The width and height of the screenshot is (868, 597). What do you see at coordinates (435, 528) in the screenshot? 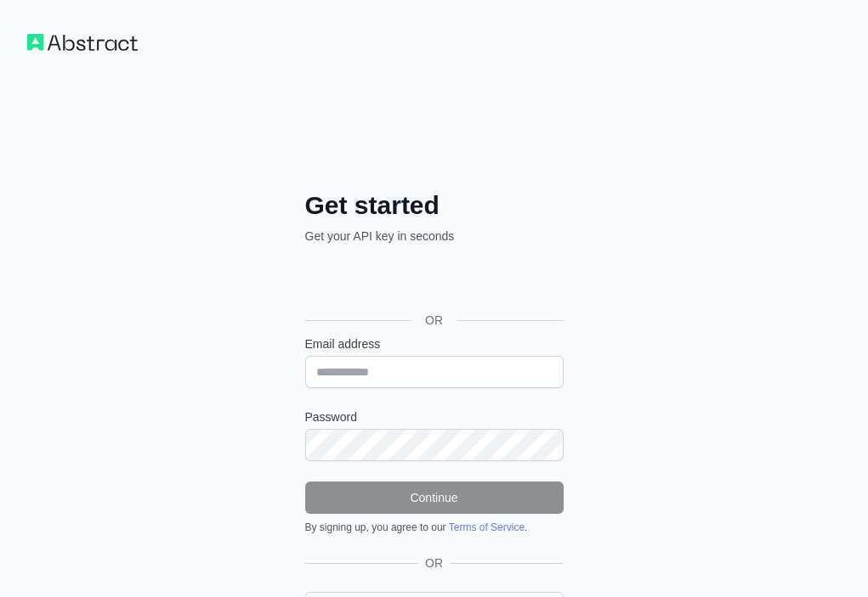
I see `div: By signing up, you agree to our .` at bounding box center [435, 528].